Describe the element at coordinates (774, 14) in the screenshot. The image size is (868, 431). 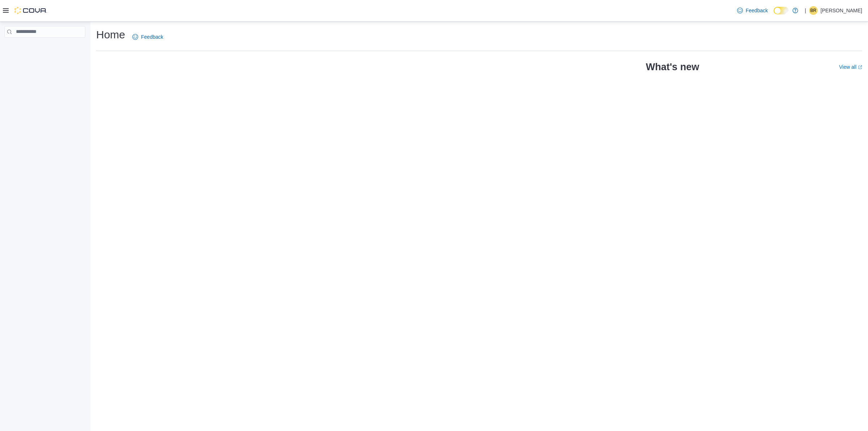
I see `span: Dark Mode` at that location.